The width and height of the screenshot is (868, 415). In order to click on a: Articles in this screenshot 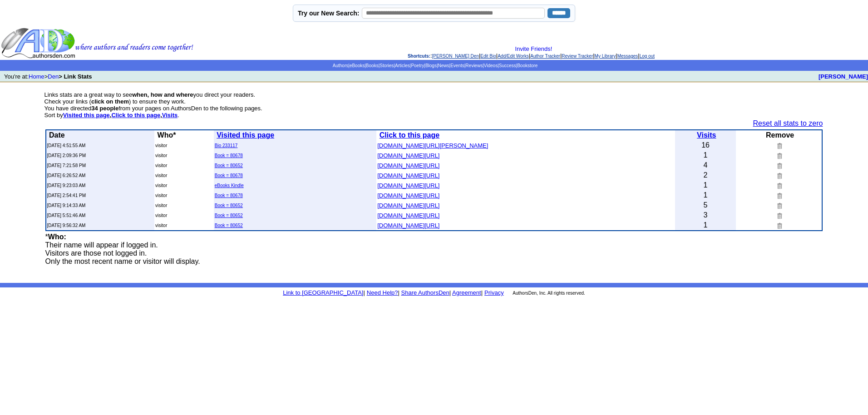, I will do `click(403, 66)`.